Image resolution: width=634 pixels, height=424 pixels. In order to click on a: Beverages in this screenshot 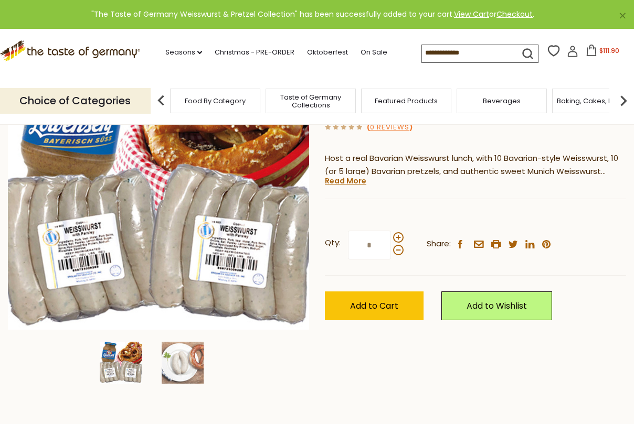, I will do `click(502, 101)`.